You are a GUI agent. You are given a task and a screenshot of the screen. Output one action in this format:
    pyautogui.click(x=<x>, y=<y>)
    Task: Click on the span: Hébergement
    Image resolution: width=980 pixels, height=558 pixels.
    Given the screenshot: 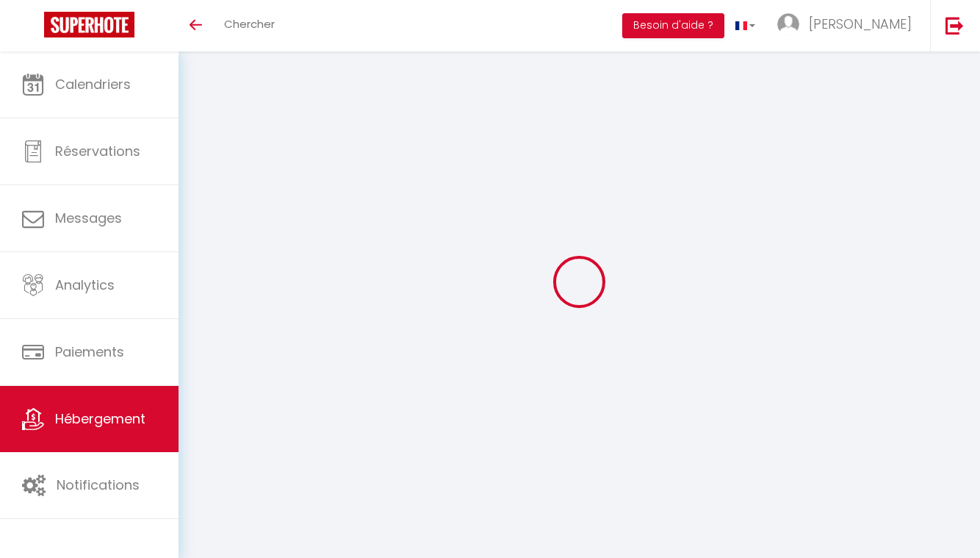 What is the action you would take?
    pyautogui.click(x=100, y=418)
    